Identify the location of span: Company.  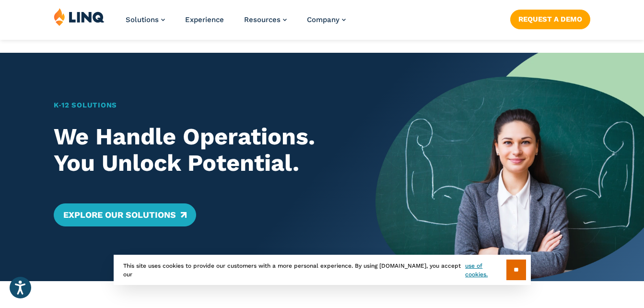
(323, 20).